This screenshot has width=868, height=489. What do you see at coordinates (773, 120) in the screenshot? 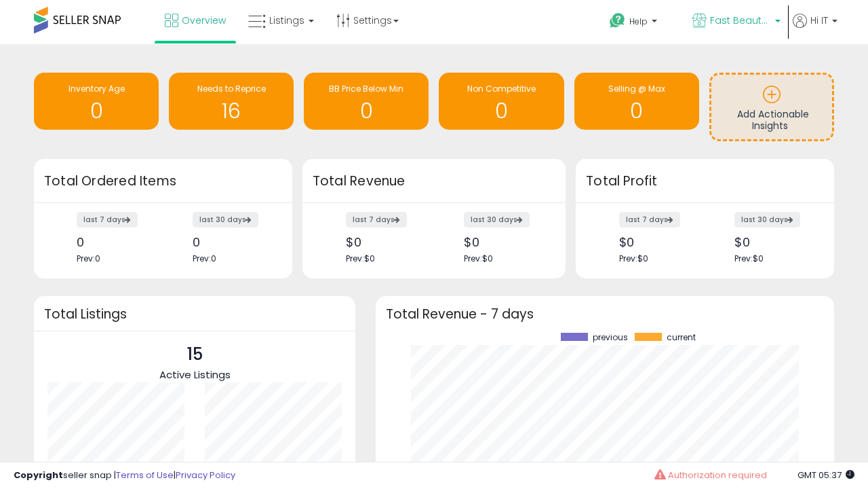
I see `span: Add Actionable Insights` at bounding box center [773, 120].